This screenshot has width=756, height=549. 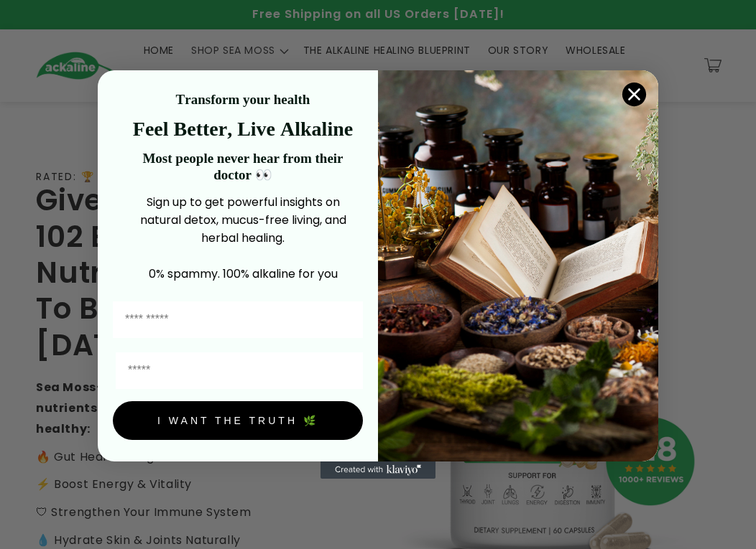 What do you see at coordinates (238, 421) in the screenshot?
I see `button: I WANT THE TRUTH 🌿` at bounding box center [238, 421].